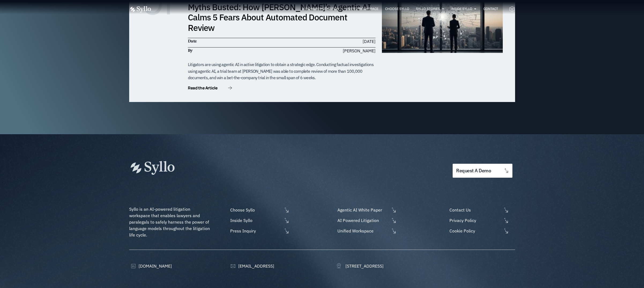 Image resolution: width=644 pixels, height=288 pixels. I want to click on a: Privacy Policy, so click(481, 220).